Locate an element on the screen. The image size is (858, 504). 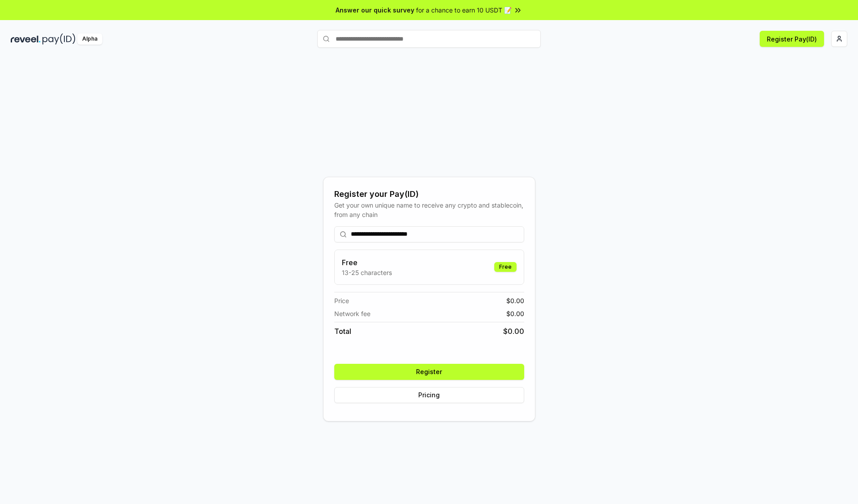
div: Get your own unique name to receive any crypto and stablecoin, from any chain is located at coordinates (429, 210).